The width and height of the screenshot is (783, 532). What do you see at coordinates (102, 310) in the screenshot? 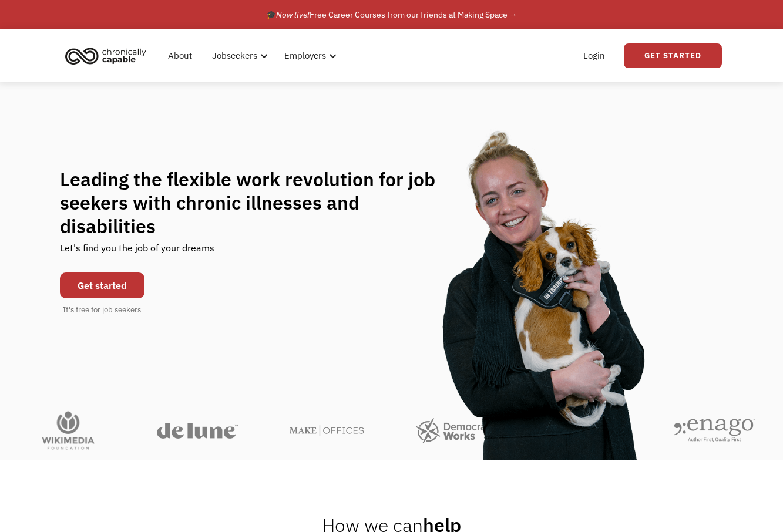
I see `div: It's free for job seekers` at bounding box center [102, 310].